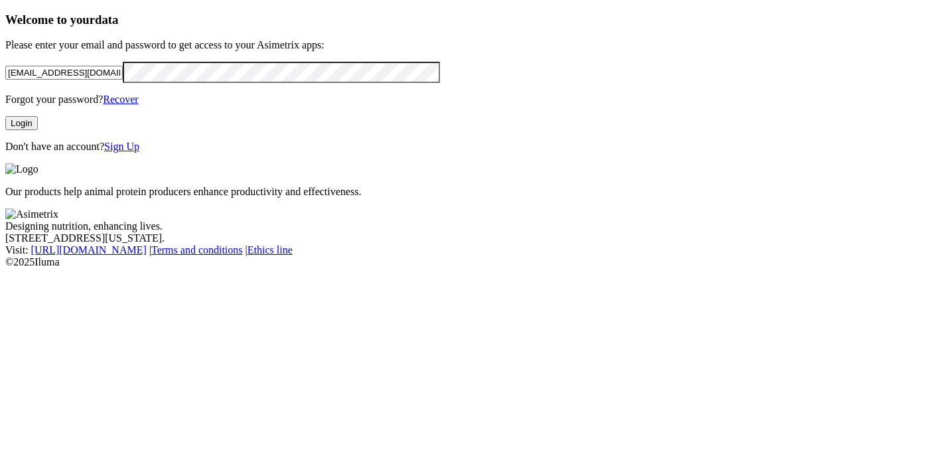 The height and width of the screenshot is (462, 945). Describe the element at coordinates (197, 250) in the screenshot. I see `a: Terms and conditions` at that location.